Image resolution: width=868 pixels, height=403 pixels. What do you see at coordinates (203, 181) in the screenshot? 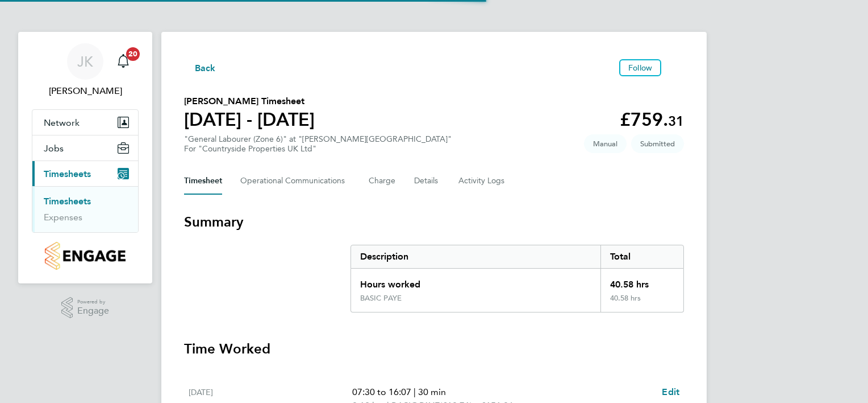
I see `button: Timesheet` at bounding box center [203, 181].